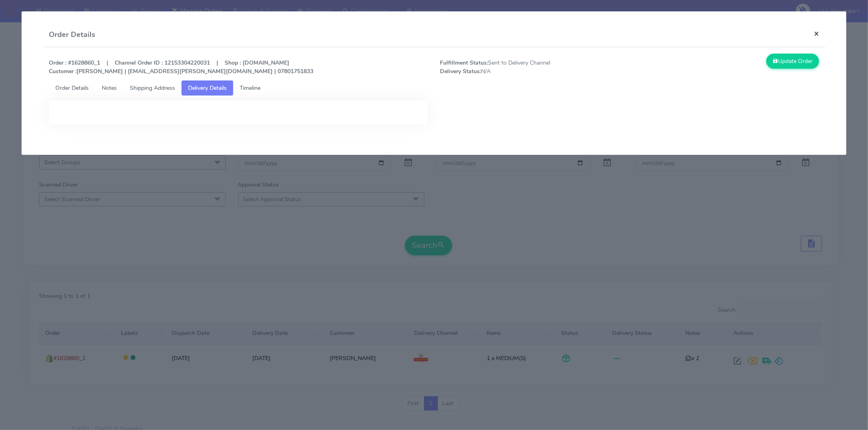  What do you see at coordinates (72, 35) in the screenshot?
I see `h4: Order Details` at bounding box center [72, 35].